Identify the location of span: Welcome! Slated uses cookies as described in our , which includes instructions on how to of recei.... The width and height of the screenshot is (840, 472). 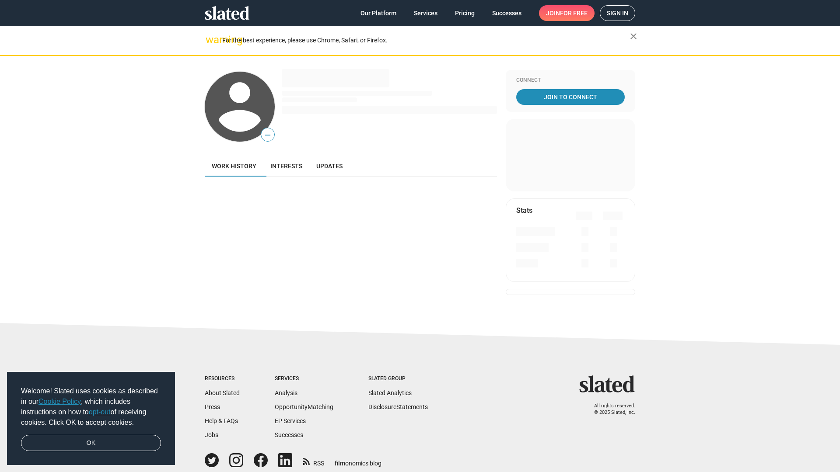
(91, 407).